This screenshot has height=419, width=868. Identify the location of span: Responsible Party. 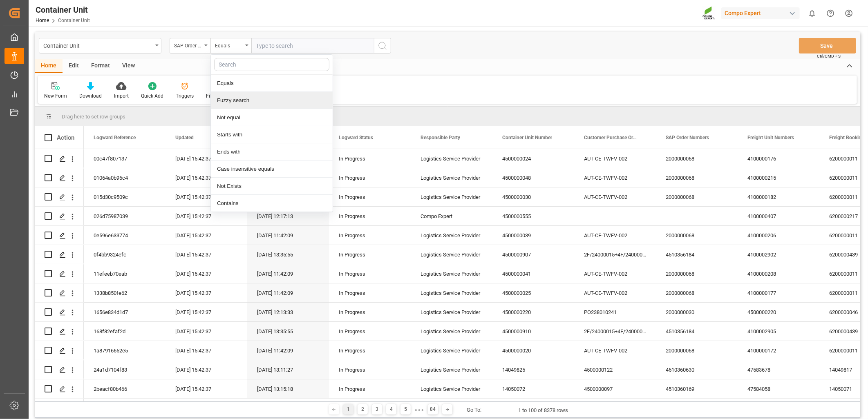
(440, 138).